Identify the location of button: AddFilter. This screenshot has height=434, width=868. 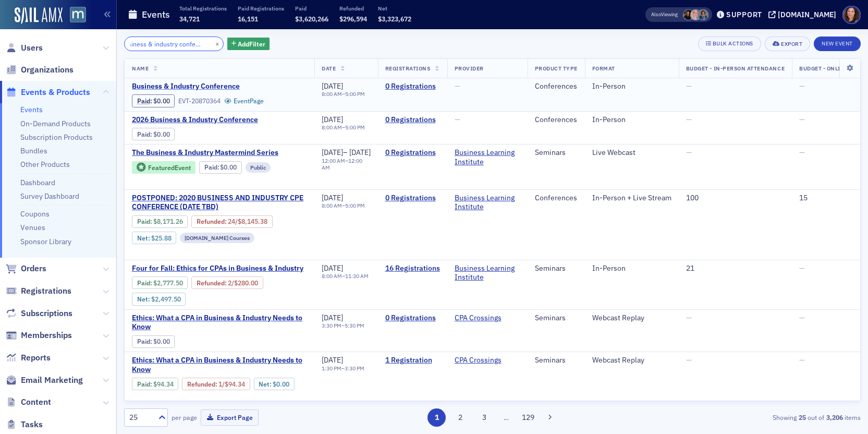
(249, 44).